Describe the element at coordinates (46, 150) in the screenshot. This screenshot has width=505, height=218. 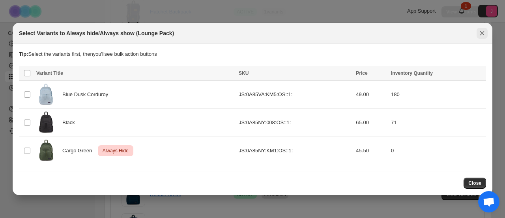
I see `img: JS0A85NYKM1-FRONT.png` at that location.